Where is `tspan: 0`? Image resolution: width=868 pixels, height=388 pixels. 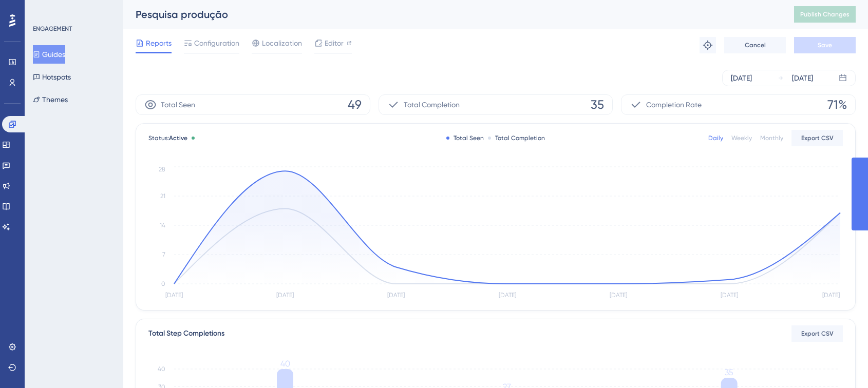
tspan: 0 is located at coordinates (163, 284).